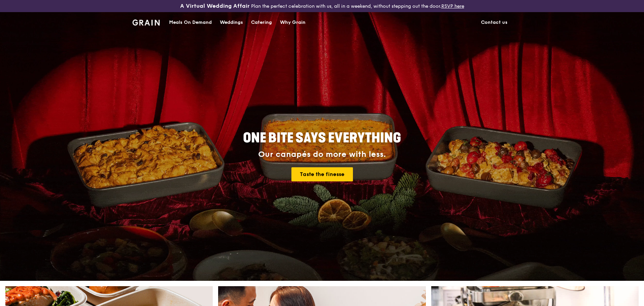  What do you see at coordinates (494, 23) in the screenshot?
I see `a: Contact us` at bounding box center [494, 23].